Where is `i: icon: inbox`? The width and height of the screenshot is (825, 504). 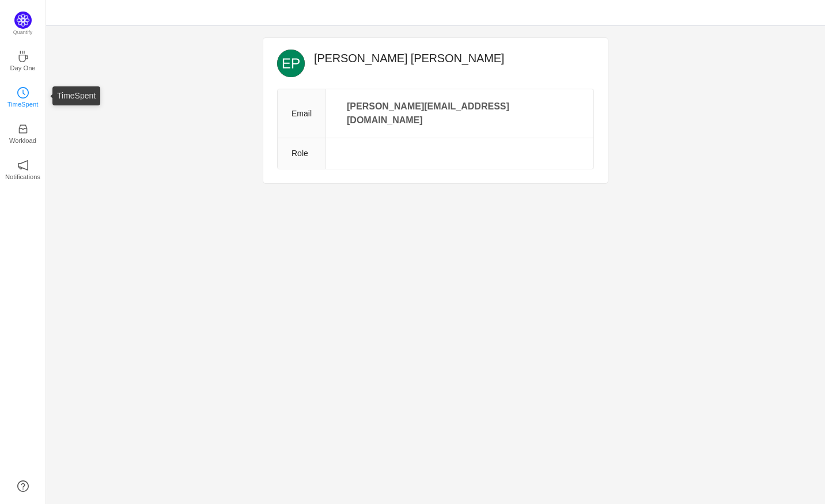 i: icon: inbox is located at coordinates (23, 129).